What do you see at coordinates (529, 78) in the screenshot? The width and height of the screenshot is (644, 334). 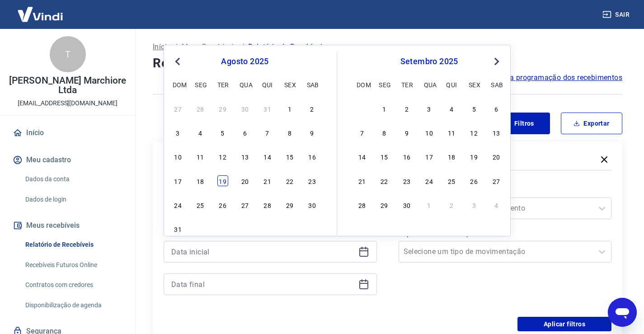 I see `a: Saiba como funciona a programação dos recebimentos` at bounding box center [529, 78].